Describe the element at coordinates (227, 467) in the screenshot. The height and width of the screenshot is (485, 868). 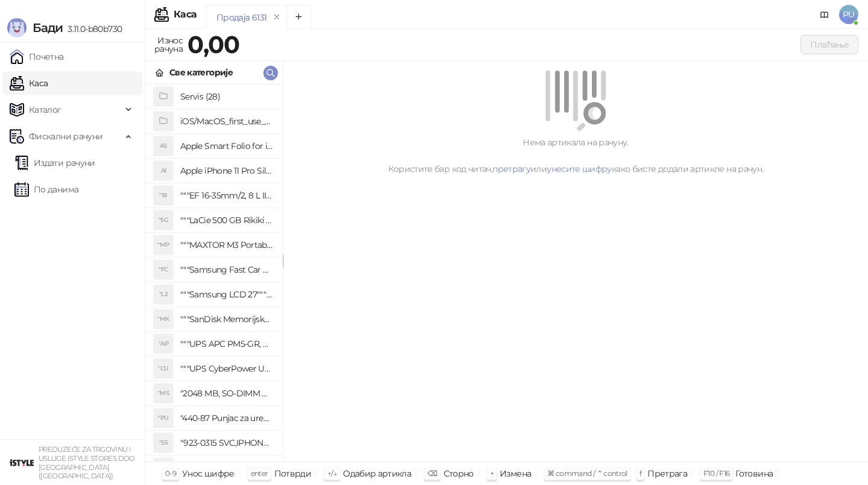
I see `h4: "923-0448 SVC,IPHONE,TOURQUE DRIVER KIT .65KGF- CM Šrafciger "` at that location.